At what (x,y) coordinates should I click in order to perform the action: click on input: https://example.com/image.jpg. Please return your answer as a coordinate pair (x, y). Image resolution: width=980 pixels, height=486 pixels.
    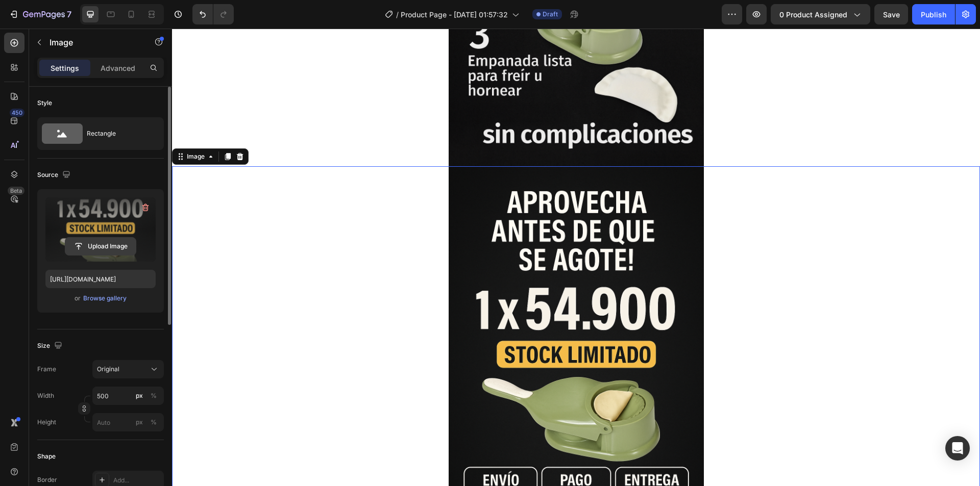
    Looking at the image, I should click on (101, 279).